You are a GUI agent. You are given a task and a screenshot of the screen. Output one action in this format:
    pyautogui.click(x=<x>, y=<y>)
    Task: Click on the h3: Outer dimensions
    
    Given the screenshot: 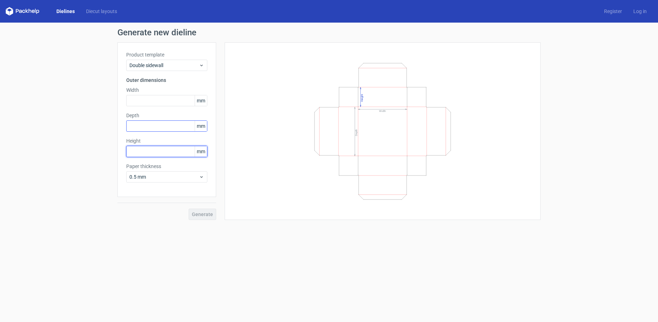 What is the action you would take?
    pyautogui.click(x=167, y=80)
    